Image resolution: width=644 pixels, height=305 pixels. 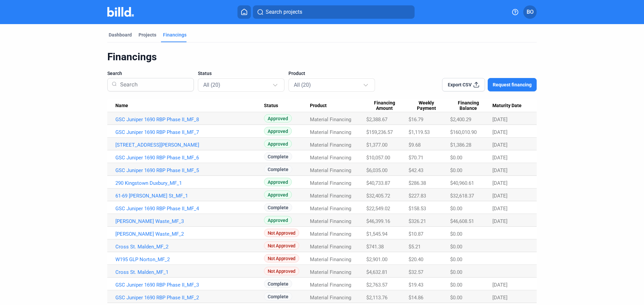 What do you see at coordinates (189, 209) in the screenshot?
I see `a: GSC Juniper 1690 RBP Phase II_MF_4` at bounding box center [189, 209].